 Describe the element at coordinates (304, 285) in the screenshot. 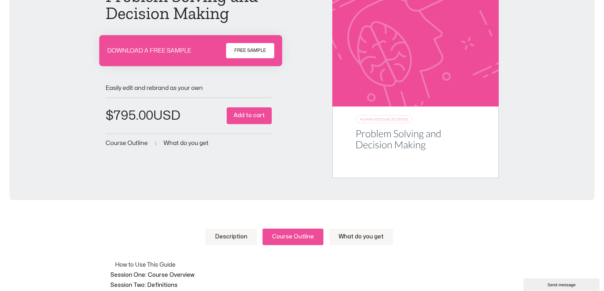

I see `p: Session Two: Definitions` at that location.